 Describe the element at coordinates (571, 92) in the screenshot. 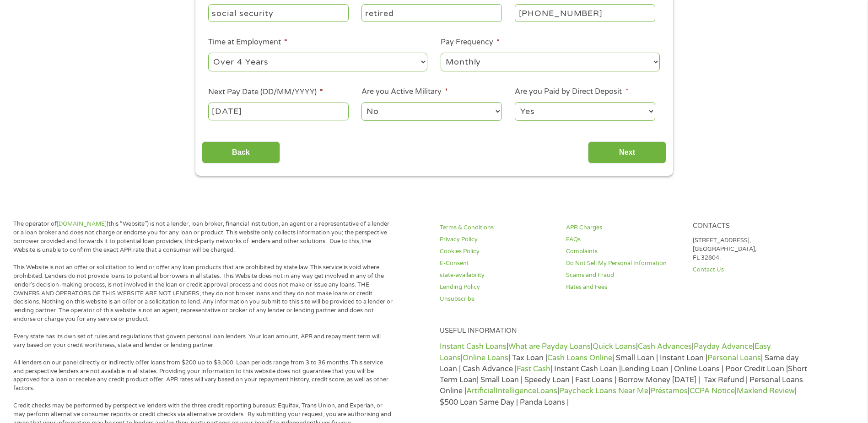

I see `label: Are you Paid by Direct Deposit` at that location.